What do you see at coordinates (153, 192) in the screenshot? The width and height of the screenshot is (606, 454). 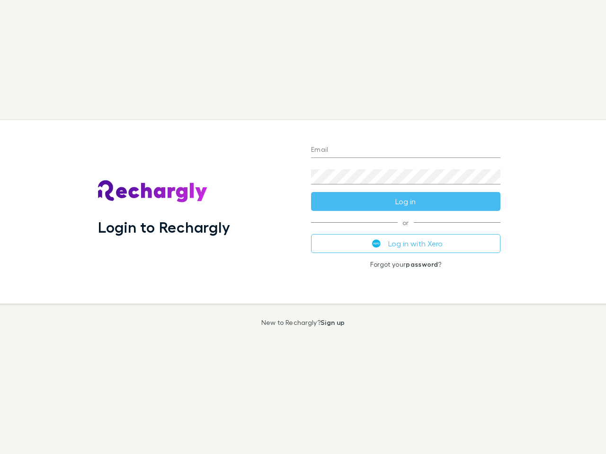 I see `img: Rechargly's Logo` at bounding box center [153, 192].